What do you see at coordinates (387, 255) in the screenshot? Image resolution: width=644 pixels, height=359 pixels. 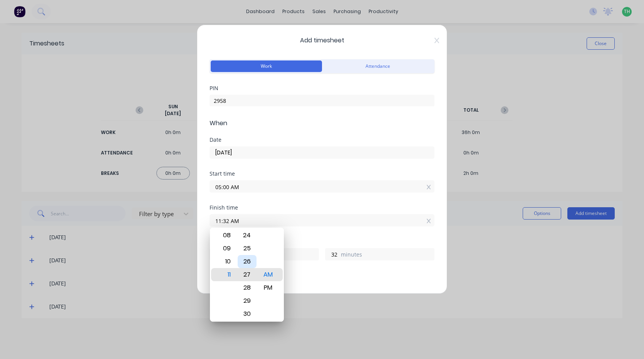 I see `label: minutes` at bounding box center [387, 255].